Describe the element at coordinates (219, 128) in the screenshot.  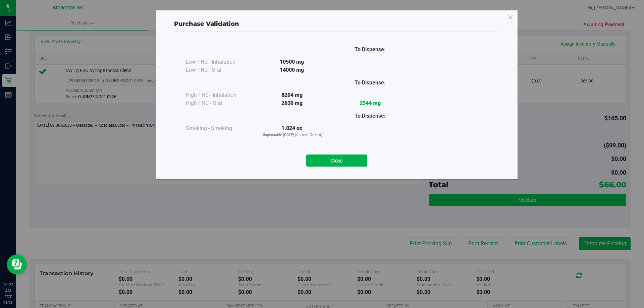
I see `div: Smoking - Smoking` at that location.